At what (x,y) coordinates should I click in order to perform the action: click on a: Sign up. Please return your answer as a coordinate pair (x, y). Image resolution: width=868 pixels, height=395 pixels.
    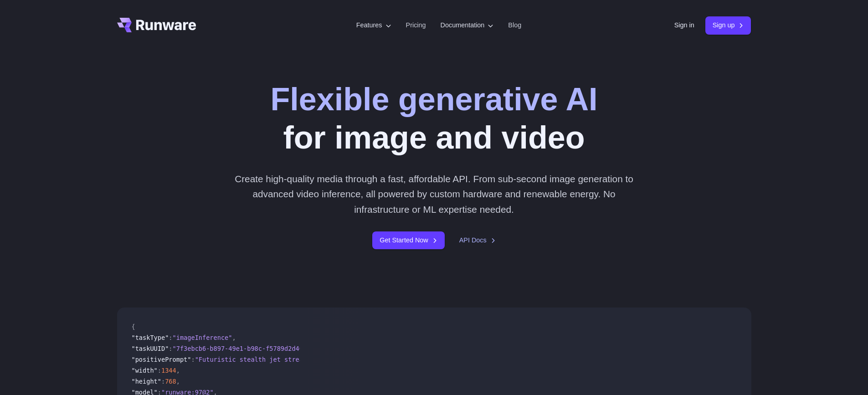
    Looking at the image, I should click on (728, 25).